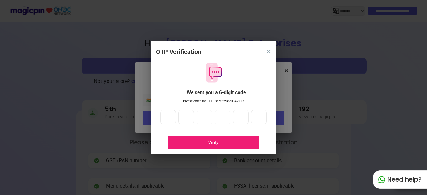 The width and height of the screenshot is (427, 195). Describe the element at coordinates (179, 52) in the screenshot. I see `div: OTP Verification` at that location.